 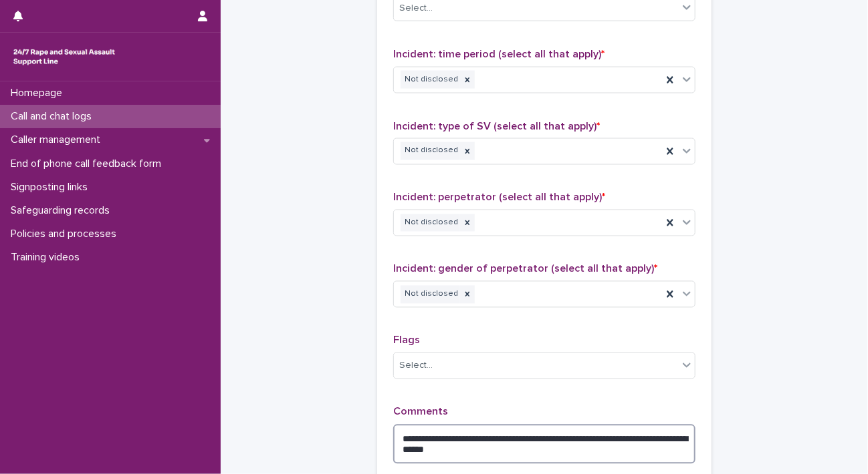 I want to click on span: Incident: perpetrator (select all that apply), so click(x=499, y=198).